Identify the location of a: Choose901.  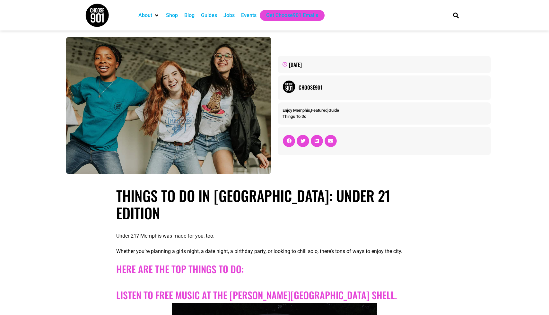
(393, 87).